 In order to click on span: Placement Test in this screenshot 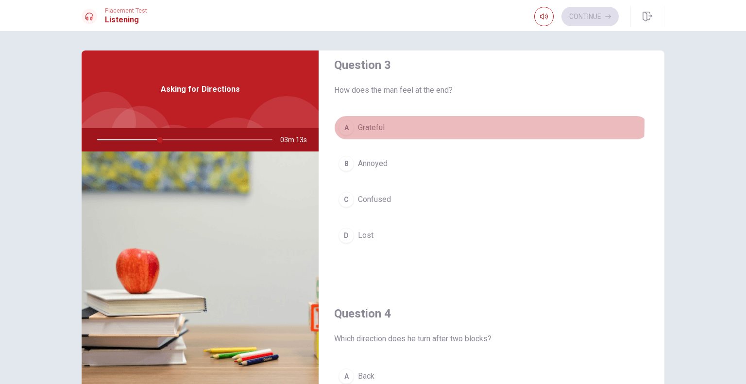, I will do `click(126, 11)`.